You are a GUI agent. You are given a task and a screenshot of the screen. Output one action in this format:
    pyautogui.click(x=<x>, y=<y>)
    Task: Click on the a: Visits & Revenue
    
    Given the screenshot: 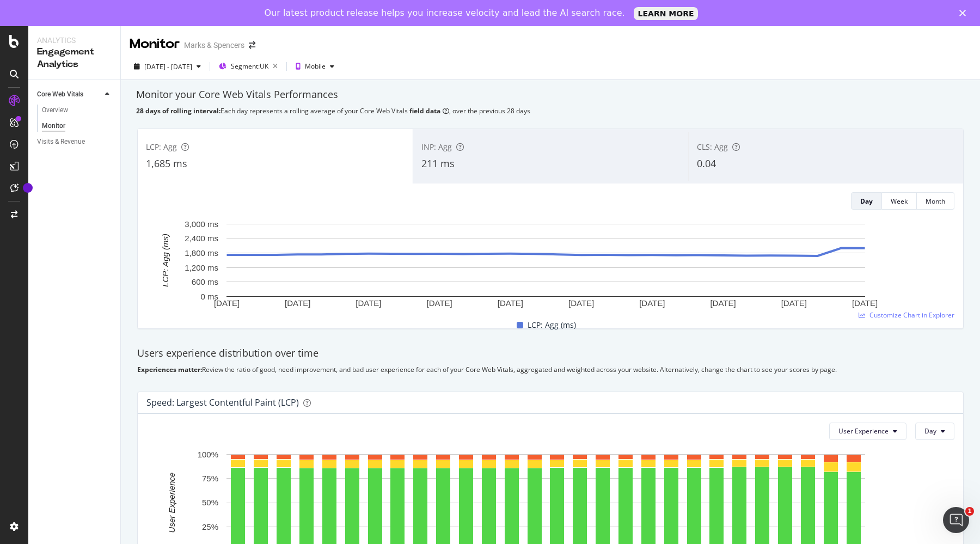 What is the action you would take?
    pyautogui.click(x=74, y=142)
    